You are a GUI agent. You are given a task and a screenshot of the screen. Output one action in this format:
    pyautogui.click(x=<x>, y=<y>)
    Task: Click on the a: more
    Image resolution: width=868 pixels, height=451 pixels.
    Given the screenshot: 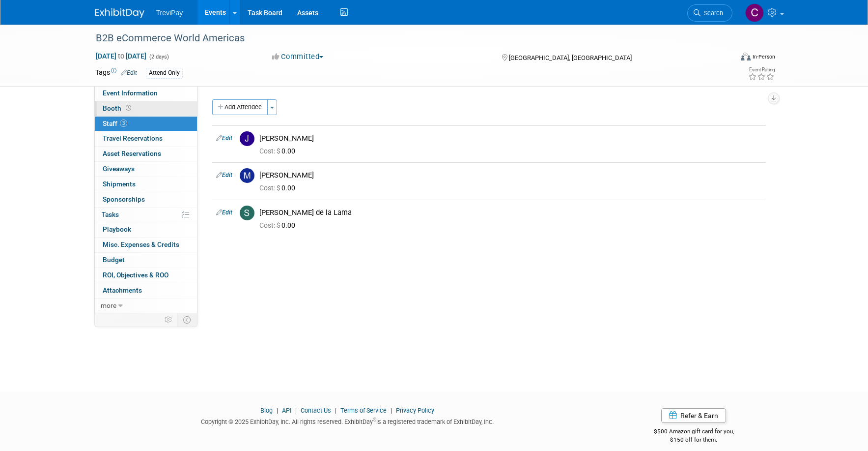 What is the action you would take?
    pyautogui.click(x=146, y=306)
    